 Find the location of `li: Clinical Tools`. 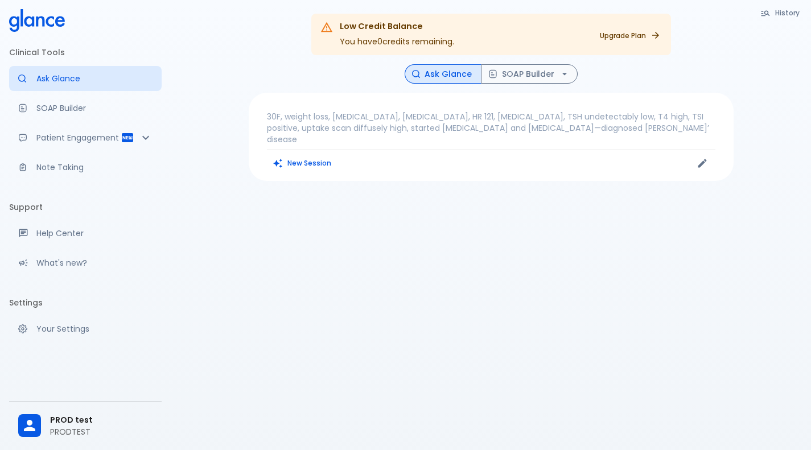

li: Clinical Tools is located at coordinates (85, 52).